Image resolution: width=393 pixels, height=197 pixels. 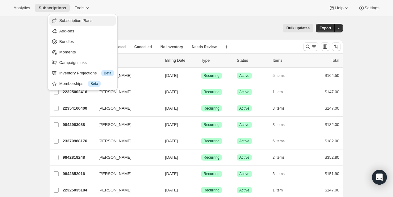 I want to click on span: 5 items, so click(x=278, y=76).